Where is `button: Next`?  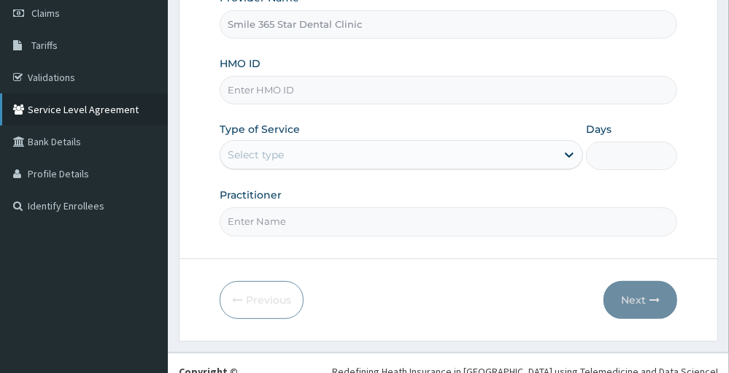 button: Next is located at coordinates (640, 300).